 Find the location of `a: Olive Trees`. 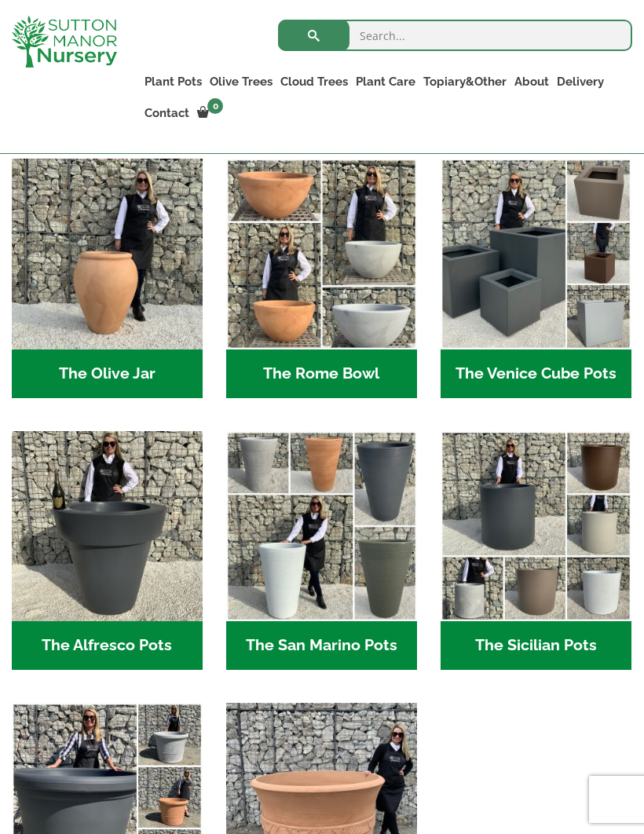

a: Olive Trees is located at coordinates (241, 82).